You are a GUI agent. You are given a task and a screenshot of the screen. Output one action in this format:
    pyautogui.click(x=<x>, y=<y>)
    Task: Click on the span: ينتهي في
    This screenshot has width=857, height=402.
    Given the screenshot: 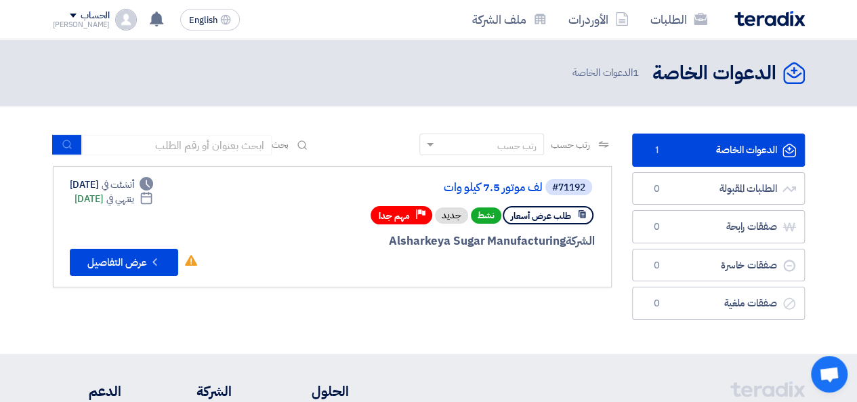 What is the action you would take?
    pyautogui.click(x=120, y=199)
    